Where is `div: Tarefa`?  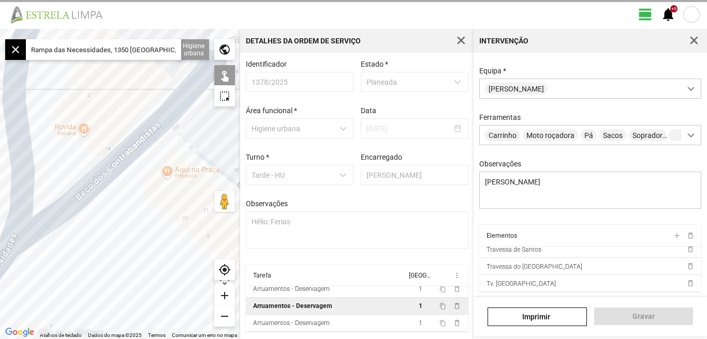 div: Tarefa is located at coordinates (262, 276).